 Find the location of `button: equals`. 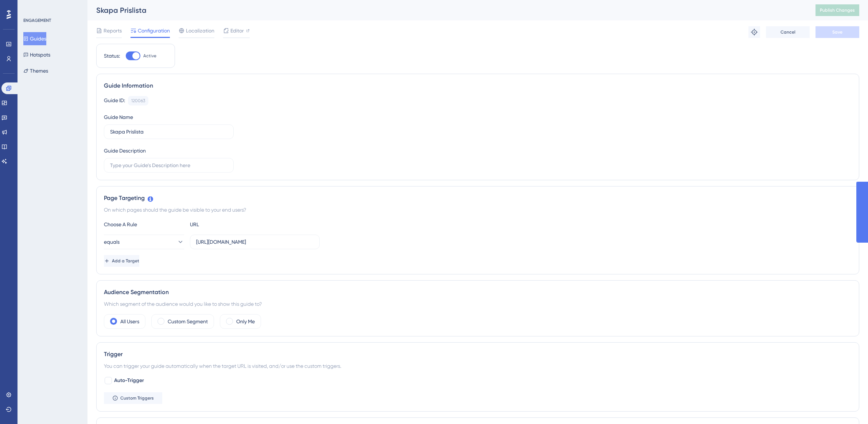

button: equals is located at coordinates (144, 241).